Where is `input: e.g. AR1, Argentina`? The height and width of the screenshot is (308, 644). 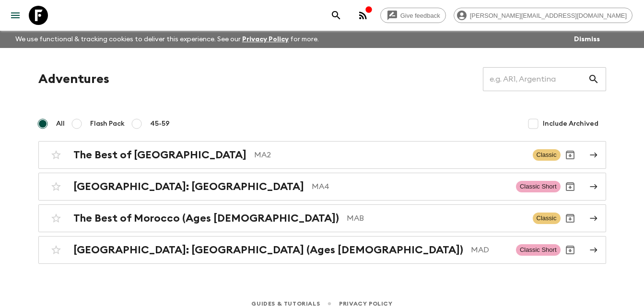
input: e.g. AR1, Argentina is located at coordinates (535, 79).